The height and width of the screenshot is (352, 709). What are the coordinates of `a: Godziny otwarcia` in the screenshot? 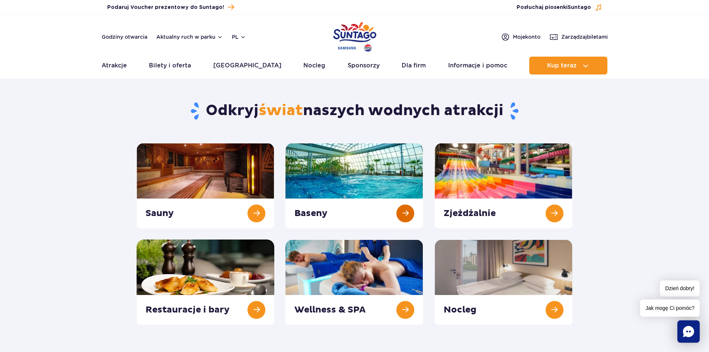 It's located at (124, 37).